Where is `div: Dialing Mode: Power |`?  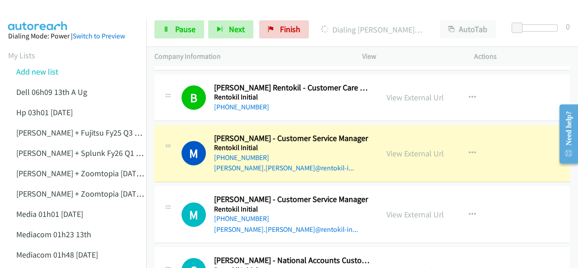 div: Dialing Mode: Power | is located at coordinates (73, 36).